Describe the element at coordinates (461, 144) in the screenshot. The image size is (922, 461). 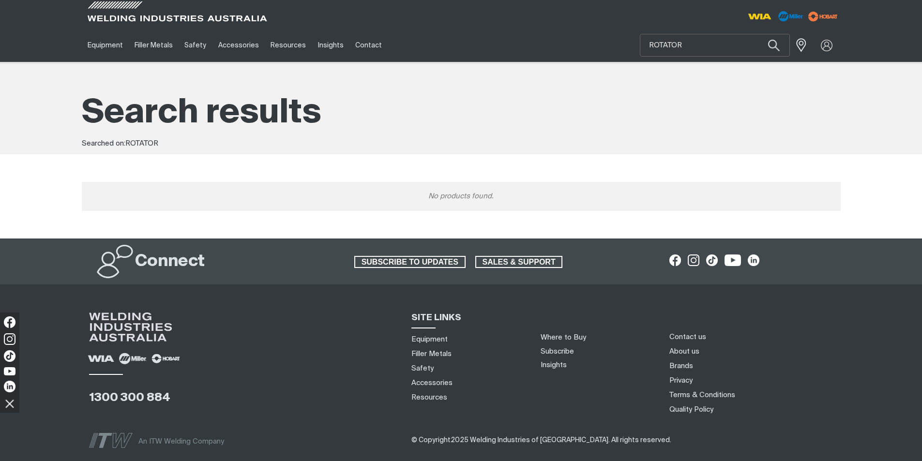
I see `div: Searched on:` at that location.